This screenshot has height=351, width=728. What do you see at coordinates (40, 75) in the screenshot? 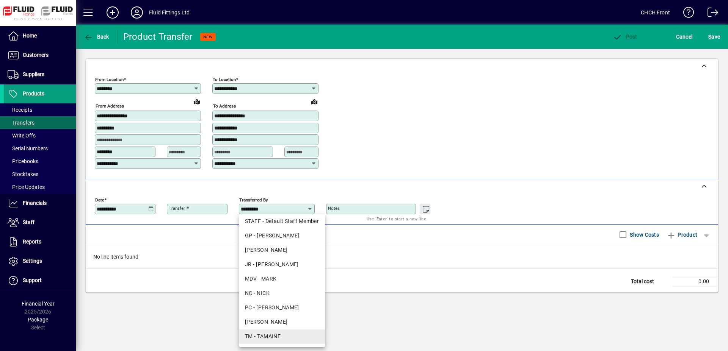
I see `a: Suppliers` at bounding box center [40, 75].